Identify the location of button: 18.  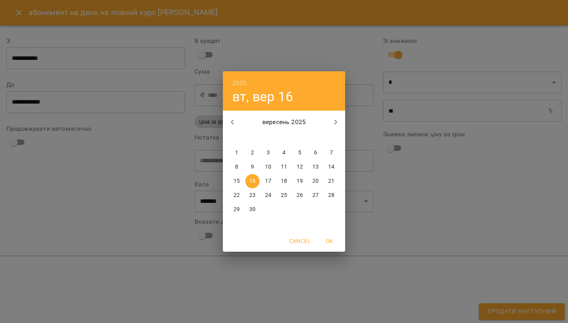
(284, 181).